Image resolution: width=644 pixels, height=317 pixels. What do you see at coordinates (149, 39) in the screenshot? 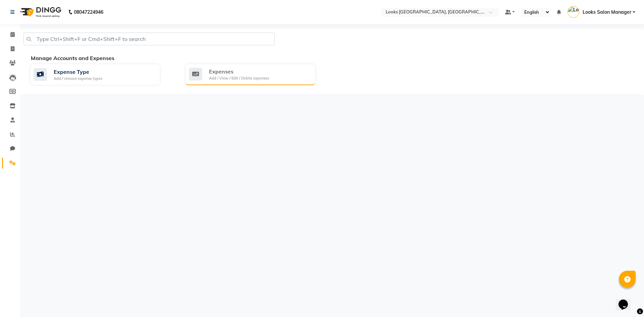
I see `input: Type Ctrl+Shift+F or Cmd+Shift+F to search` at bounding box center [149, 39].